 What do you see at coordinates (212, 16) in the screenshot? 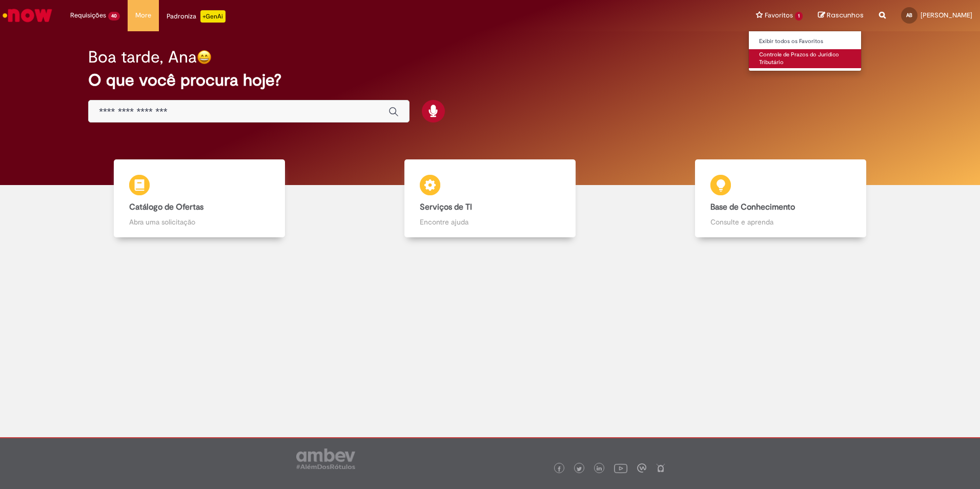
I see `p: +GenAi` at bounding box center [212, 16].